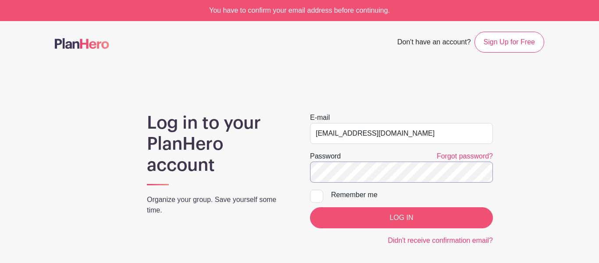 The image size is (599, 263). What do you see at coordinates (218, 144) in the screenshot?
I see `h1: Log in to your PlanHero account` at bounding box center [218, 144].